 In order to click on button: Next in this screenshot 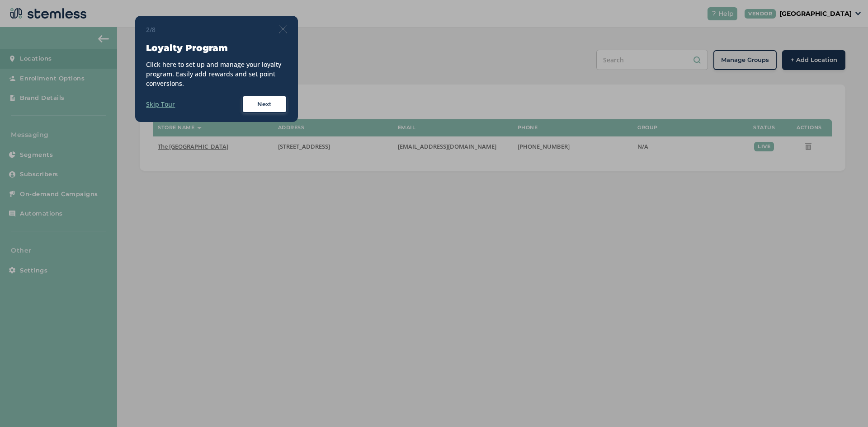, I will do `click(264, 104)`.